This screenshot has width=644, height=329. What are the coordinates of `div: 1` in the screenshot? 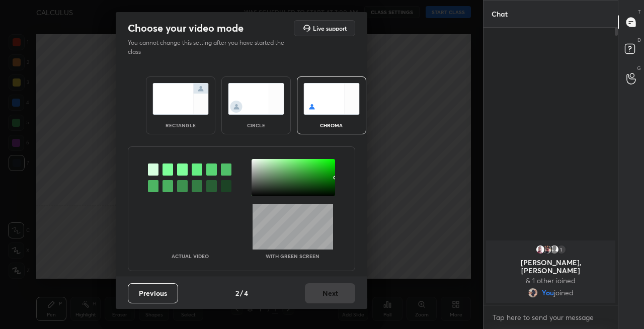 It's located at (561, 250).